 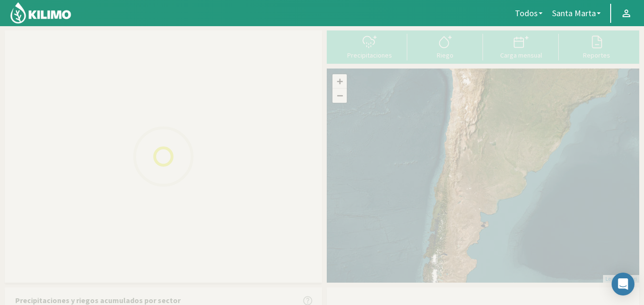 What do you see at coordinates (596, 55) in the screenshot?
I see `div: Reportes` at bounding box center [596, 55].